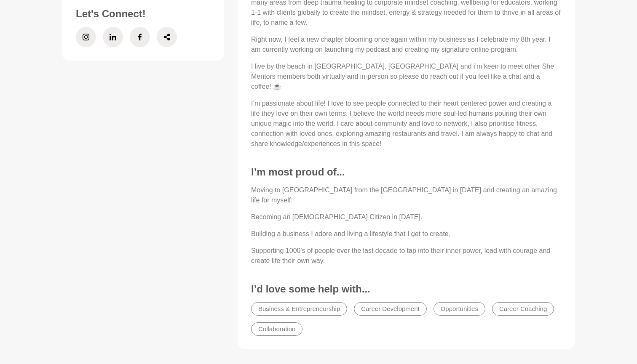  Describe the element at coordinates (406, 172) in the screenshot. I see `h3: I’m most proud of...` at that location.